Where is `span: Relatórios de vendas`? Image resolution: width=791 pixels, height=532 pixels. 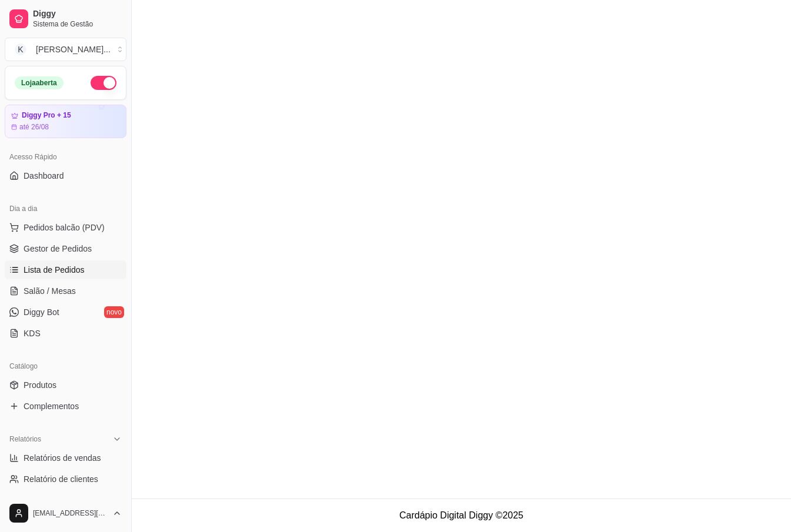 span: Relatórios de vendas is located at coordinates (63, 458).